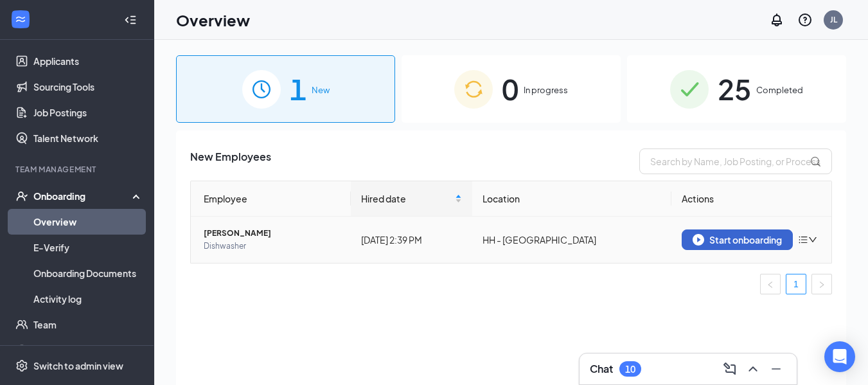 This screenshot has width=868, height=385. Describe the element at coordinates (776, 369) in the screenshot. I see `svg: Minimize` at that location.